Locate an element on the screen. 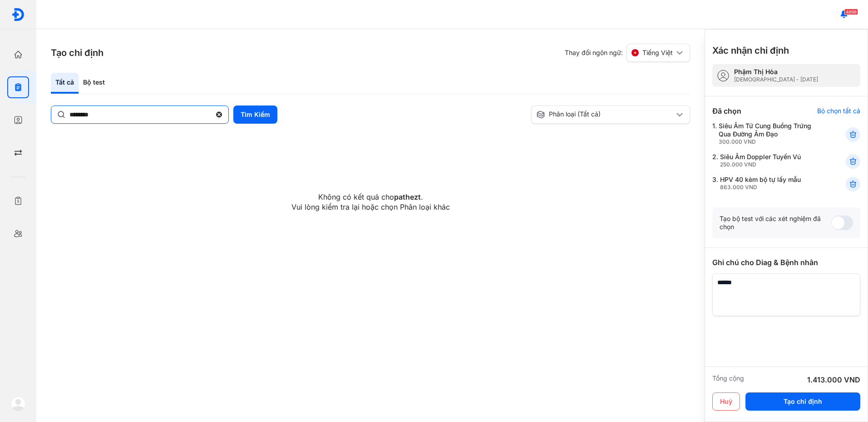 The height and width of the screenshot is (422, 868). div: Bộ test is located at coordinates (94, 83).